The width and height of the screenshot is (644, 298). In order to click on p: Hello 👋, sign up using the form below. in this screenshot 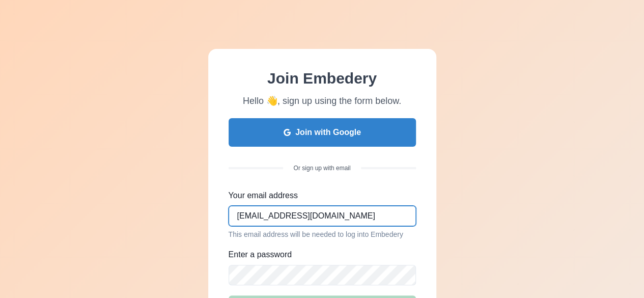, I will do `click(322, 101)`.